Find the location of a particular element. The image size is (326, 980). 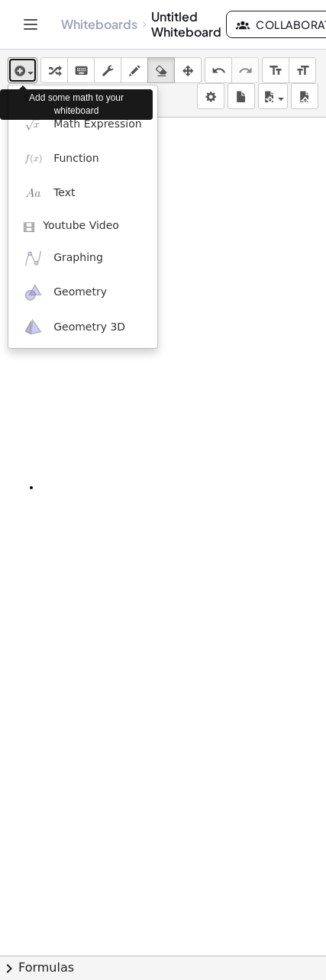

a: Geometry is located at coordinates (82, 292).